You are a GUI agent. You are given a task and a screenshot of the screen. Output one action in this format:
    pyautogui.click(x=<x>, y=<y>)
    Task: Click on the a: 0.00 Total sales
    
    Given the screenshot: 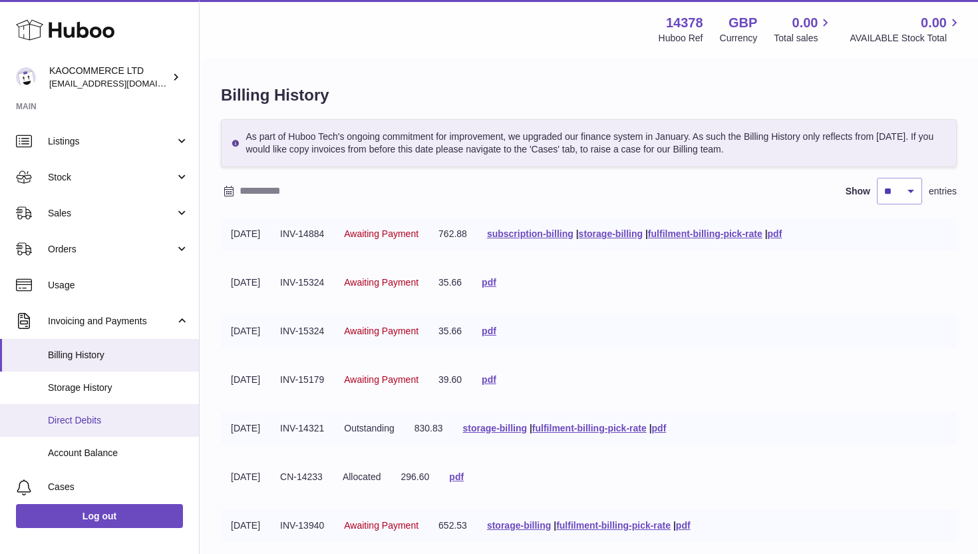 What is the action you would take?
    pyautogui.click(x=803, y=29)
    